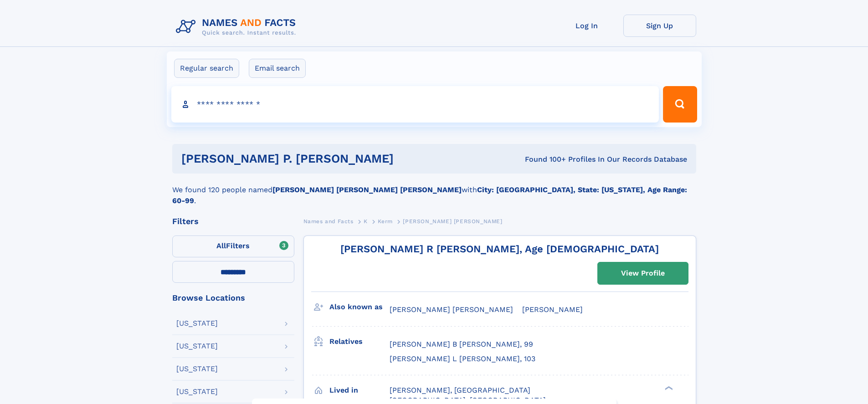 Image resolution: width=868 pixels, height=404 pixels. What do you see at coordinates (434, 190) in the screenshot?
I see `div: We found 120 people named with .` at bounding box center [434, 190].